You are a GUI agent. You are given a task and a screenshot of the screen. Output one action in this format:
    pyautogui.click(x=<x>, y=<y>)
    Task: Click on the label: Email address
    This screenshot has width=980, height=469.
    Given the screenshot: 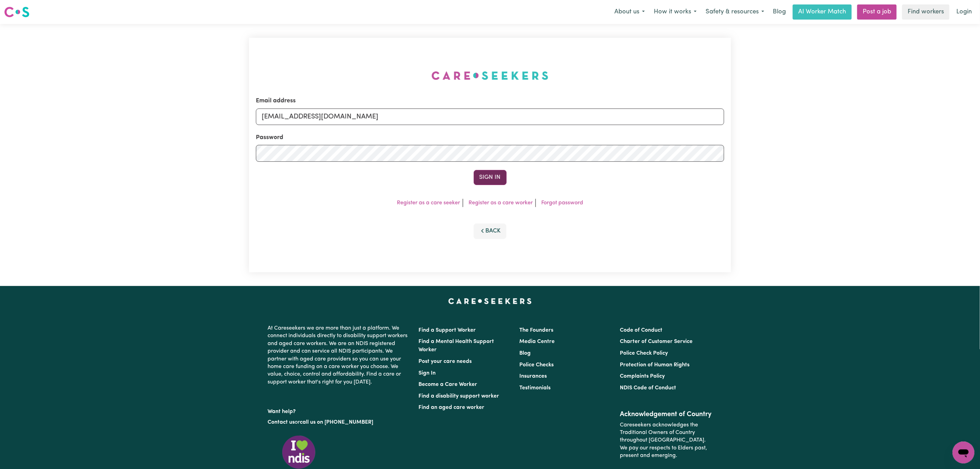 What is the action you would take?
    pyautogui.click(x=276, y=101)
    